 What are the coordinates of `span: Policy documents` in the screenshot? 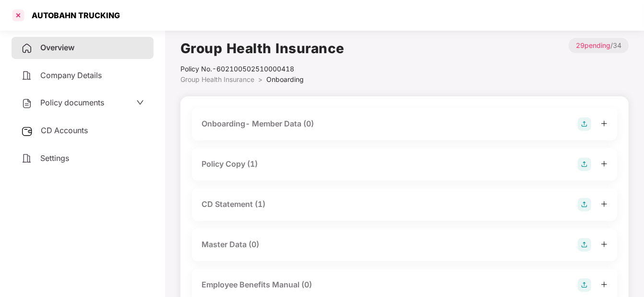 It's located at (72, 103).